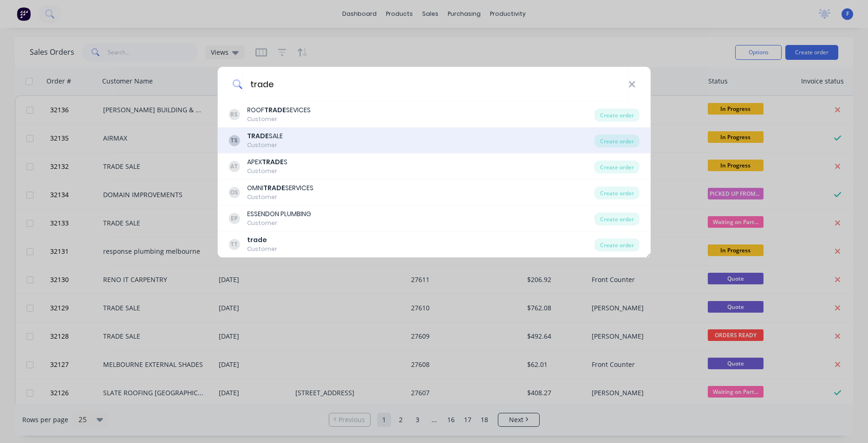 This screenshot has height=443, width=868. Describe the element at coordinates (234, 141) in the screenshot. I see `div: TS` at that location.